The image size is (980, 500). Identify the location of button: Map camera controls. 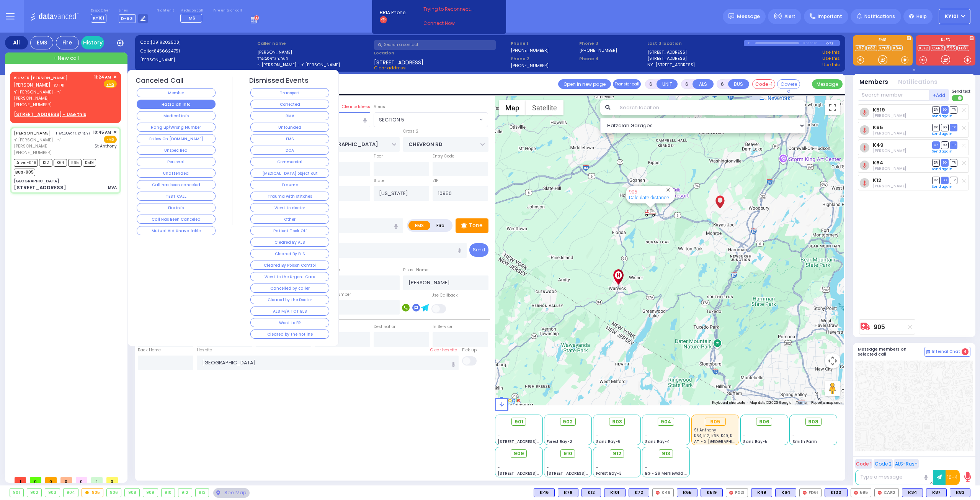
(832, 361).